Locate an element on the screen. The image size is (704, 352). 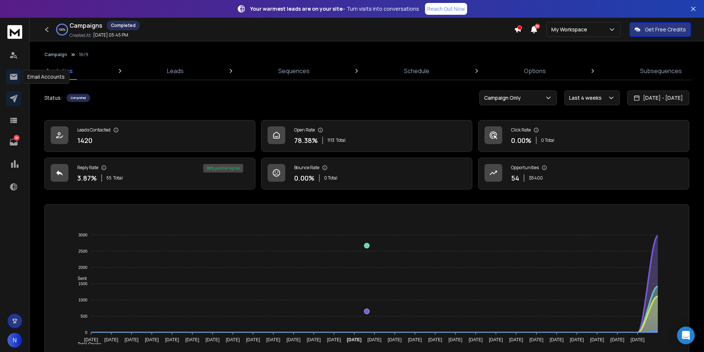
span: 55 is located at coordinates (109, 178).